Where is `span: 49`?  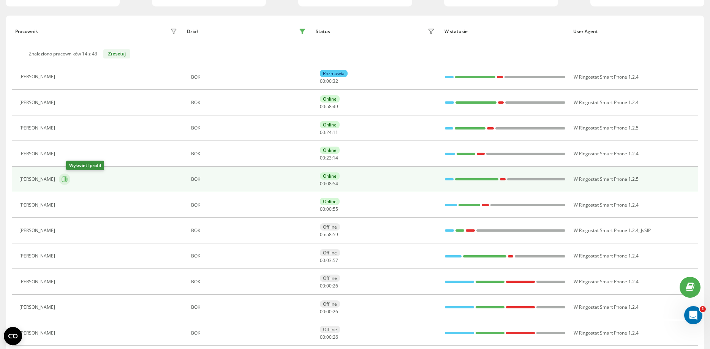
span: 49 is located at coordinates (335, 106).